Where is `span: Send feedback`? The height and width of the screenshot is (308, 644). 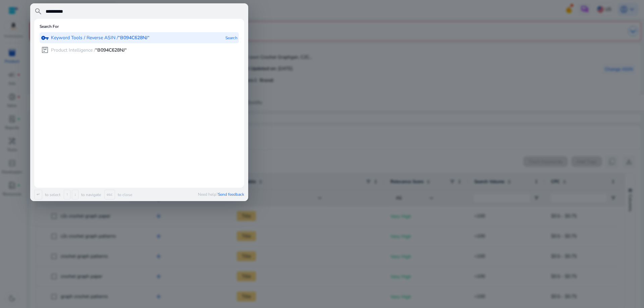
span: Send feedback is located at coordinates (231, 194).